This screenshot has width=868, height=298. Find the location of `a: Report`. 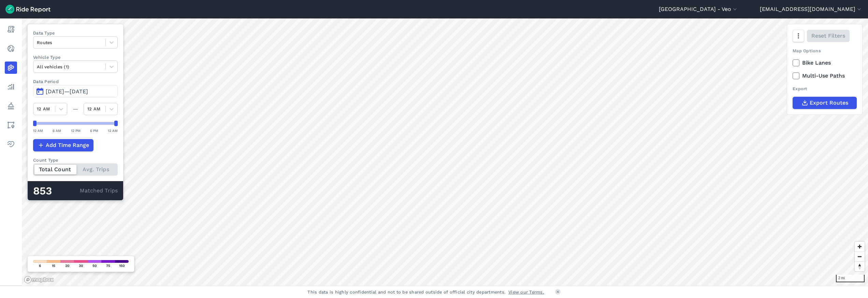

a: Report is located at coordinates (11, 29).